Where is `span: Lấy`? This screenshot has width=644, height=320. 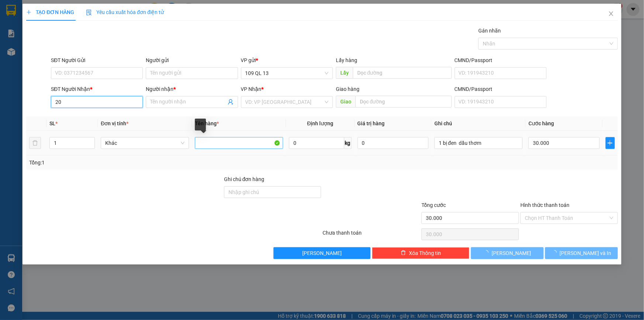
span: Lấy is located at coordinates (344, 73).